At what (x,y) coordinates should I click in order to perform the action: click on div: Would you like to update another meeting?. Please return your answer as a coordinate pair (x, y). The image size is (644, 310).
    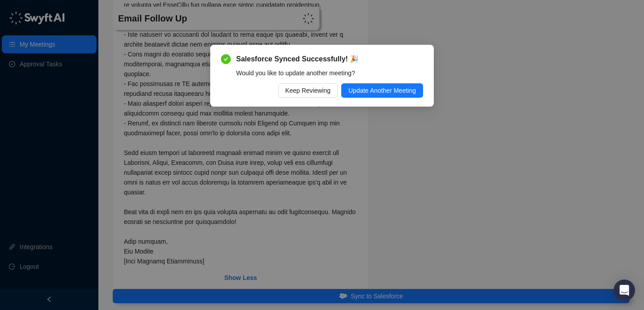
    Looking at the image, I should click on (330, 73).